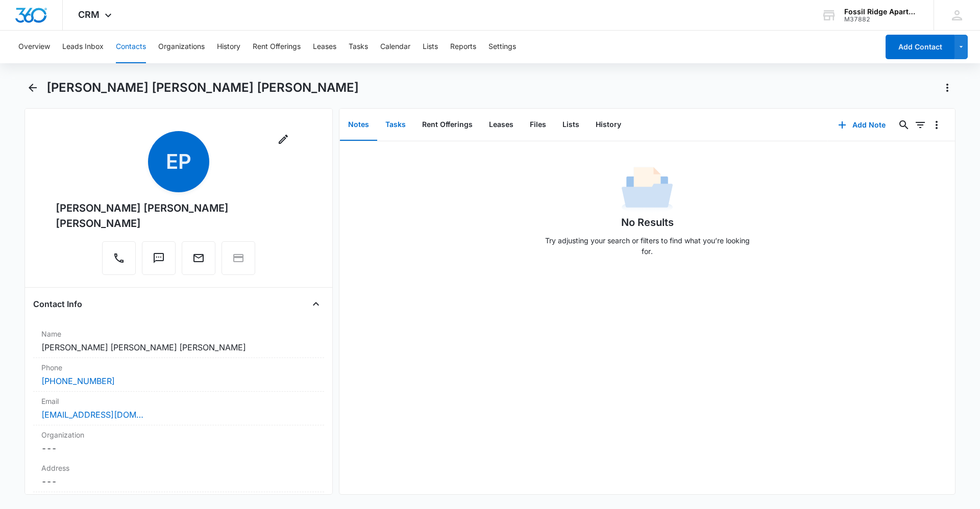  Describe the element at coordinates (316, 304) in the screenshot. I see `button: Close` at that location.